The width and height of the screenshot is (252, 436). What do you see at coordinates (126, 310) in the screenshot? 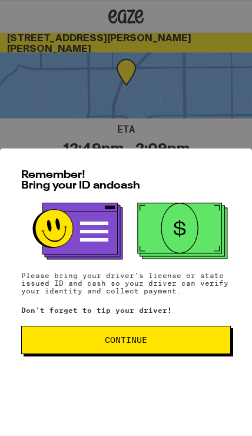
I see `p: Don't forget to tip your driver!` at bounding box center [126, 310].